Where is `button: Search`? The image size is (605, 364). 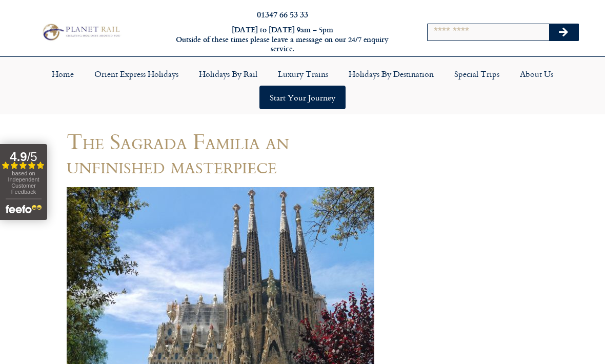
button: Search is located at coordinates (564, 32).